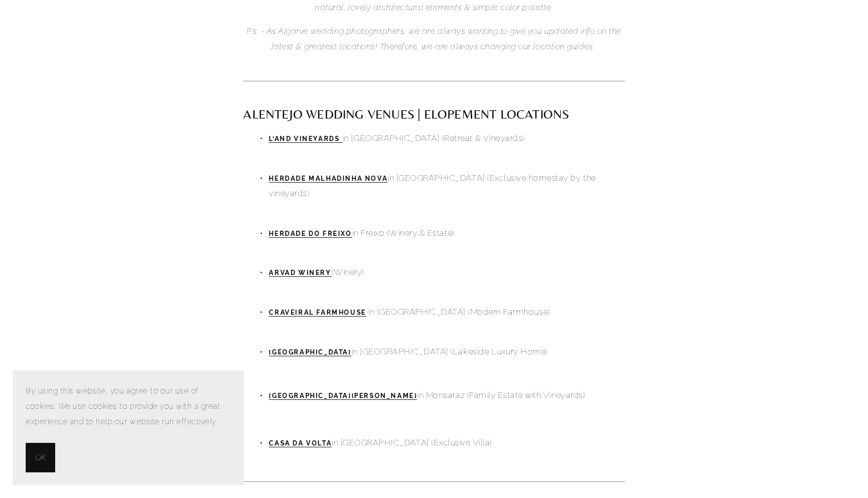  What do you see at coordinates (299, 273) in the screenshot?
I see `a: ARVAD WINERY` at bounding box center [299, 273].